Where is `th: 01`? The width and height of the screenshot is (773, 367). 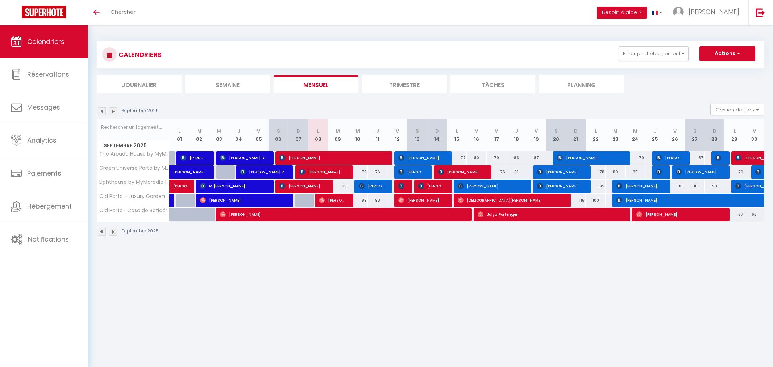 th: 01 is located at coordinates (179, 135).